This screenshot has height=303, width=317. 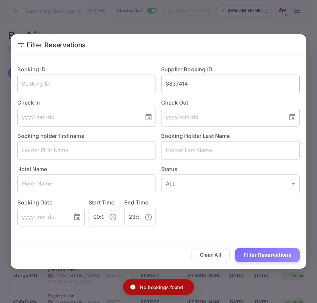 What do you see at coordinates (230, 184) in the screenshot?
I see `div: ALL` at bounding box center [230, 184].